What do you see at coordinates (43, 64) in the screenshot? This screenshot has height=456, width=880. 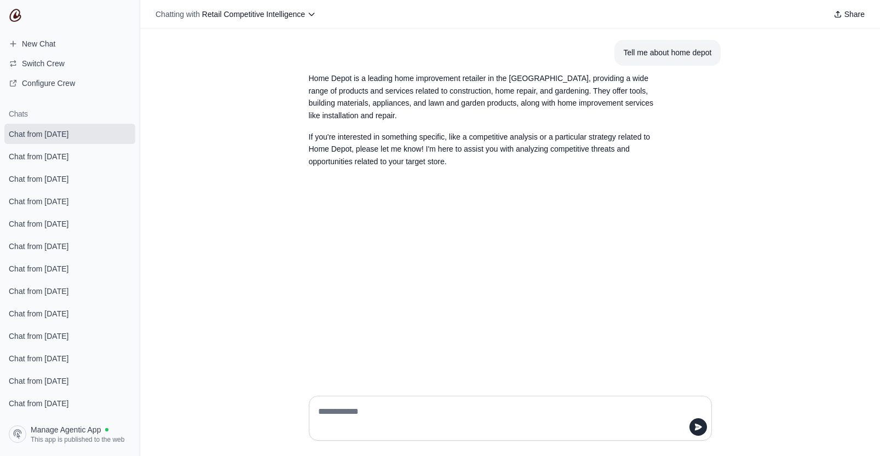 I see `span: Switch Crew` at bounding box center [43, 64].